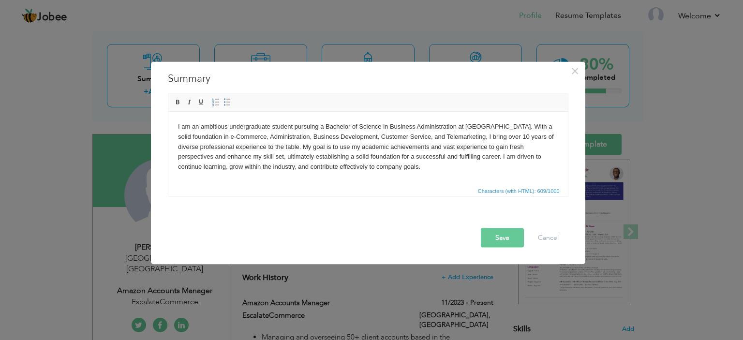 The width and height of the screenshot is (743, 340). I want to click on a: Bold, so click(178, 102).